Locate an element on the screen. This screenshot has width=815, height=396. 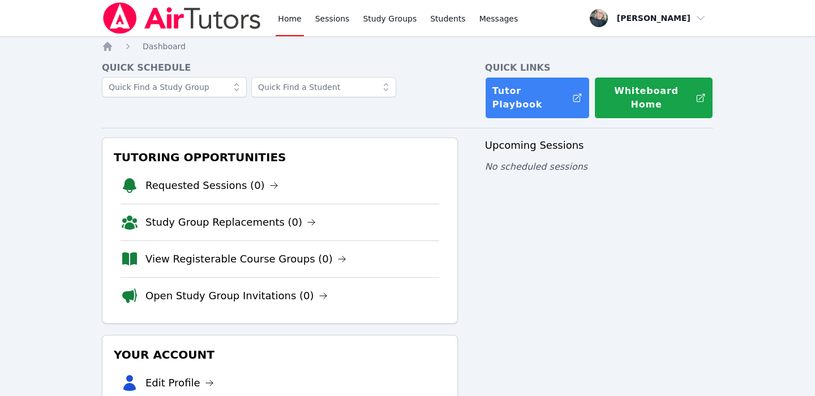
h3: Your Account is located at coordinates (279, 355).